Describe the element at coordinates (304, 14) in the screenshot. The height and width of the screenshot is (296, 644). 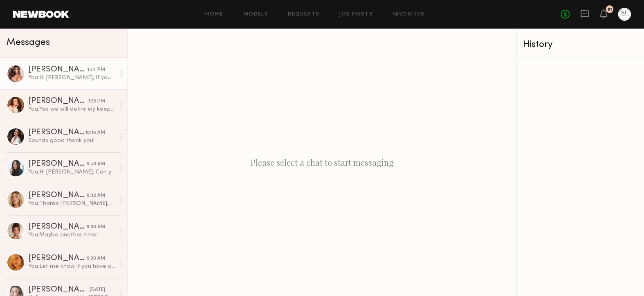
I see `a: Requests` at that location.